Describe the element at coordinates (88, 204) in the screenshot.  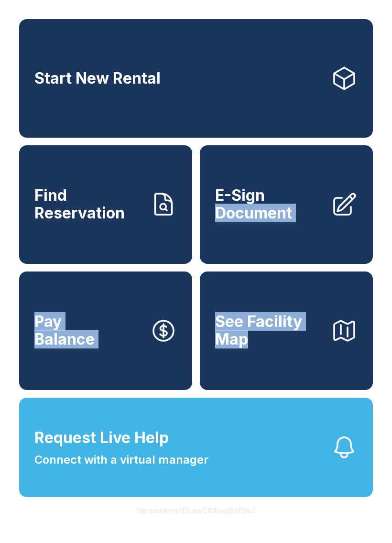
I see `span: Find Reservation` at that location.